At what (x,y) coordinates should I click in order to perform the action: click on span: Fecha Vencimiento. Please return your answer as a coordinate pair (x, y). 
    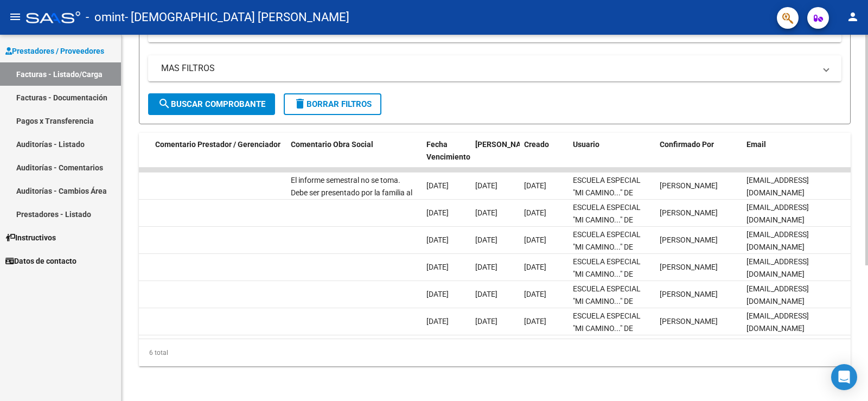
    Looking at the image, I should click on (448, 151).